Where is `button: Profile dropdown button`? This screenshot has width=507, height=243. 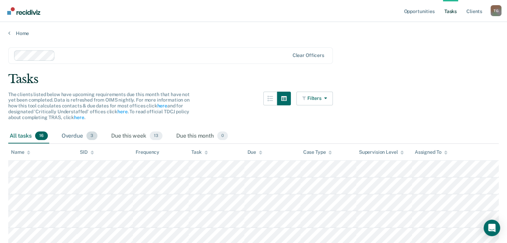 button: Profile dropdown button is located at coordinates (496, 11).